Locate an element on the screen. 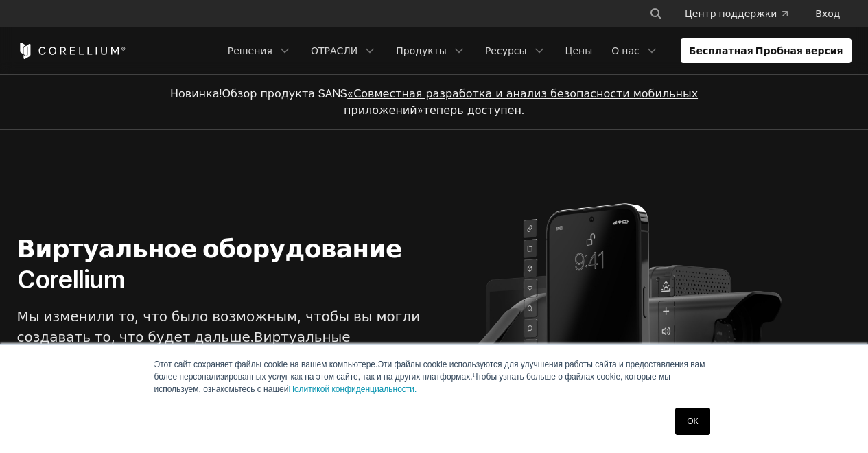  ya-tr-span: Эти файлы cookie используются для улучшения работы сайта и предоставления вам более персонализиро... is located at coordinates (430, 370).